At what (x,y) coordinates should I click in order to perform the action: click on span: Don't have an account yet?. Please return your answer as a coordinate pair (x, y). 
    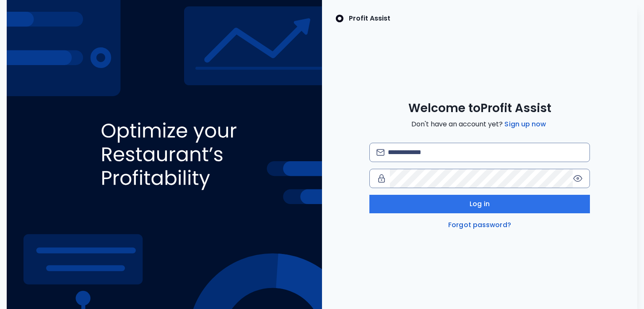
    Looking at the image, I should click on (479, 124).